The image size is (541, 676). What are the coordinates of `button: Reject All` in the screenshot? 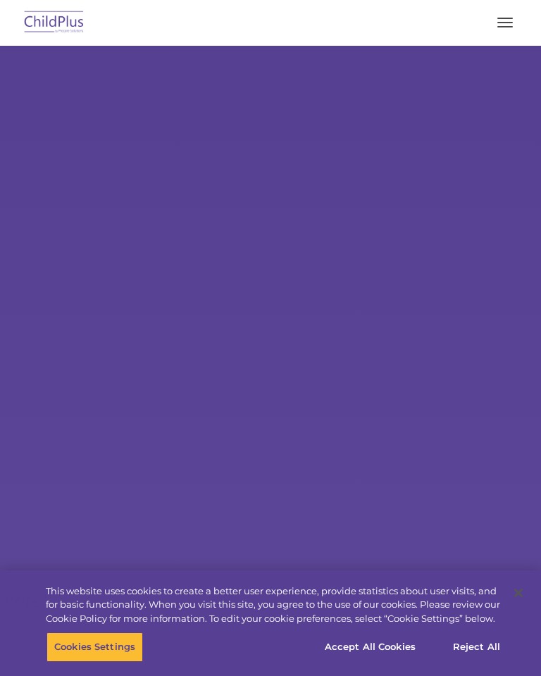 It's located at (476, 647).